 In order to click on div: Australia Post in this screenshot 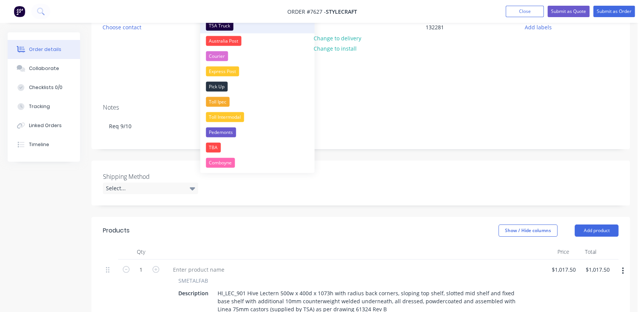, I will do `click(224, 41)`.